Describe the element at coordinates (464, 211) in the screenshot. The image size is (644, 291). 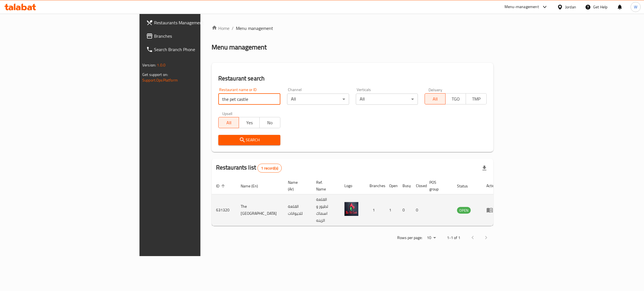
I see `span: OPEN` at that location.